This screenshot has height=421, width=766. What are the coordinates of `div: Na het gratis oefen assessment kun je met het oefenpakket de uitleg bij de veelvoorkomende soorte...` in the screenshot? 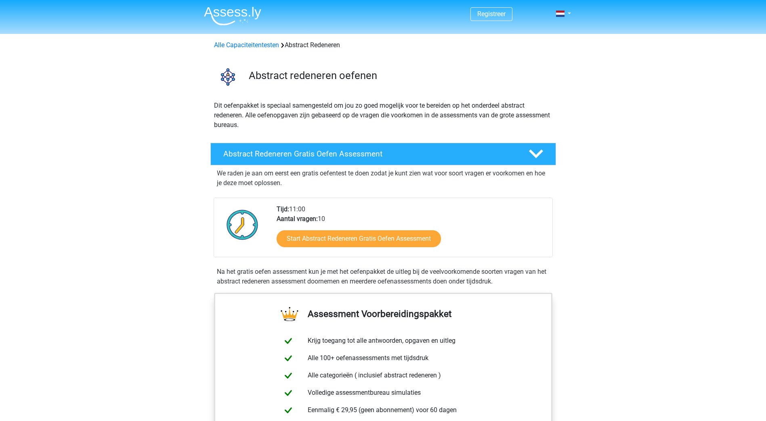 It's located at (383, 277).